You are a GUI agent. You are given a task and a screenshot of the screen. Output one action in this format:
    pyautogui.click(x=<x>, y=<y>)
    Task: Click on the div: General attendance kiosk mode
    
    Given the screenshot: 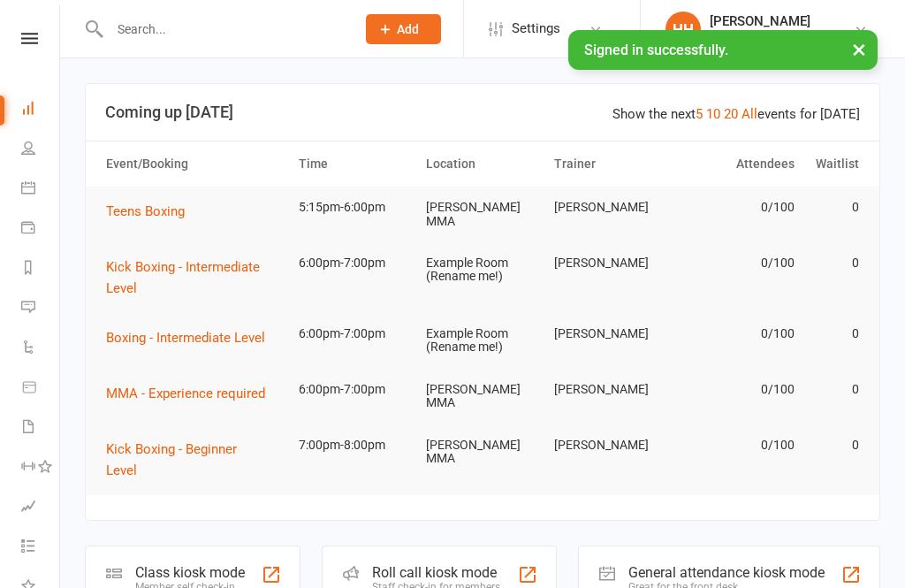 What is the action you would take?
    pyautogui.click(x=727, y=572)
    